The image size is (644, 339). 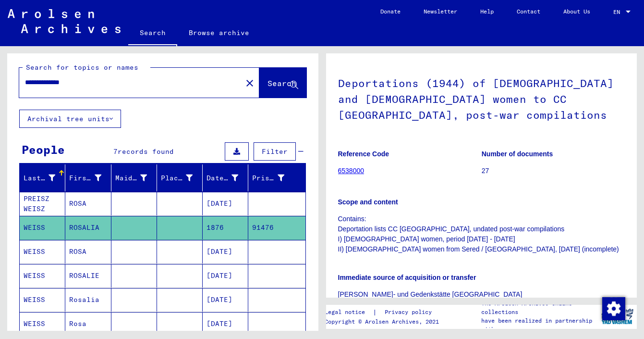 What do you see at coordinates (250, 83) in the screenshot?
I see `mat-icon: close` at bounding box center [250, 83].